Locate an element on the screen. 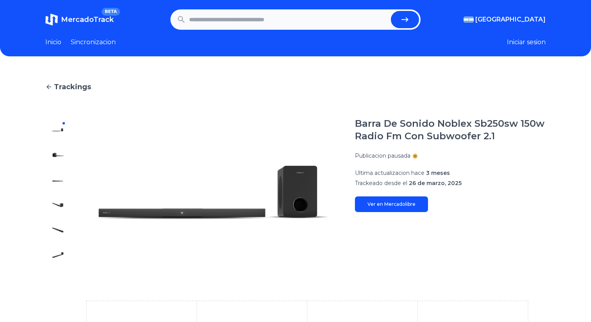 This screenshot has height=322, width=591. span: 26 de marzo, 2025 is located at coordinates (435, 183).